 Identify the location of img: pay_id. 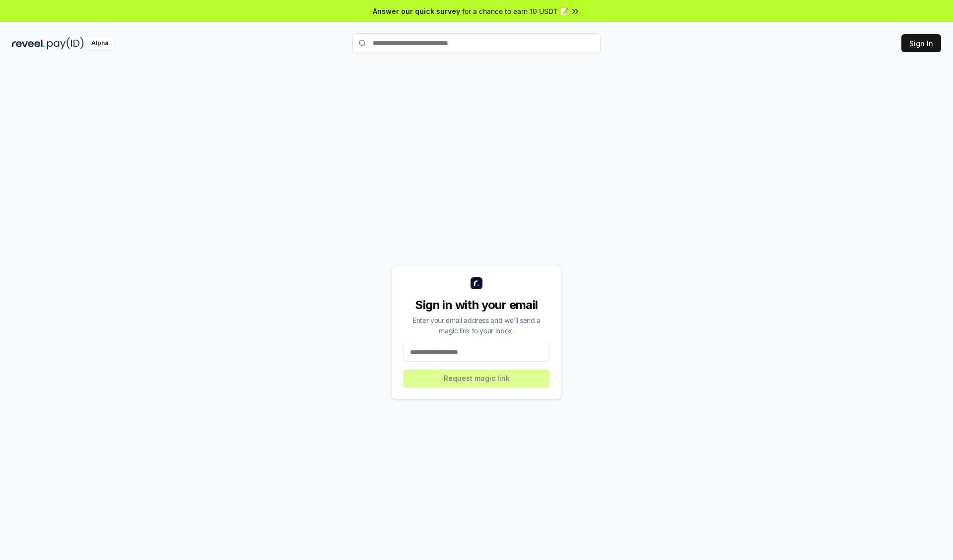
(65, 43).